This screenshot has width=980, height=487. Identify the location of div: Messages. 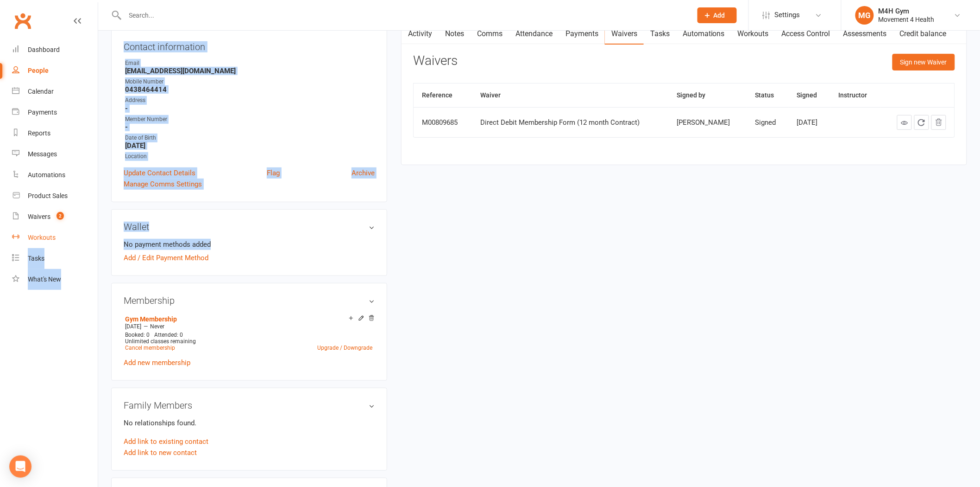
(42, 154).